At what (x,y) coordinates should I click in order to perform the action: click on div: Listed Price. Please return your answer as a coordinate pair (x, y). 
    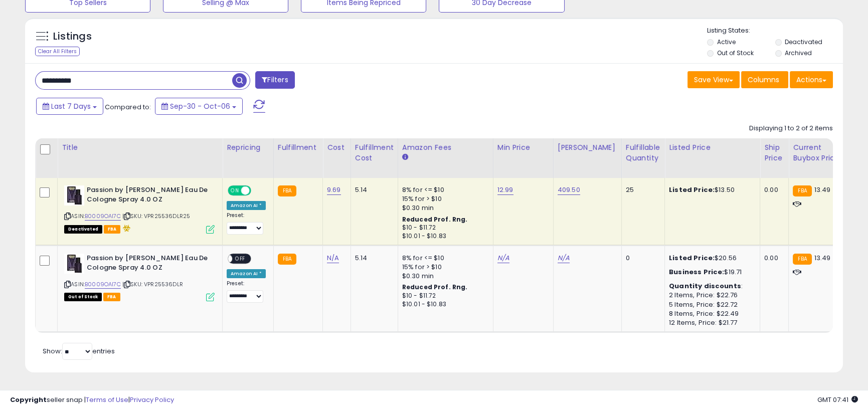
    Looking at the image, I should click on (712, 148).